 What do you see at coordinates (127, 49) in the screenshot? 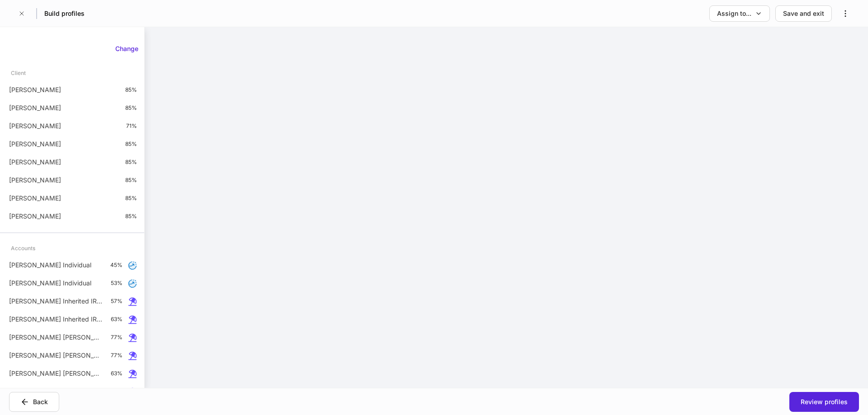
I see `button: Change` at bounding box center [127, 49].